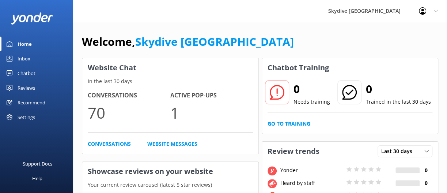 The image size is (447, 193). I want to click on div: Home, so click(25, 44).